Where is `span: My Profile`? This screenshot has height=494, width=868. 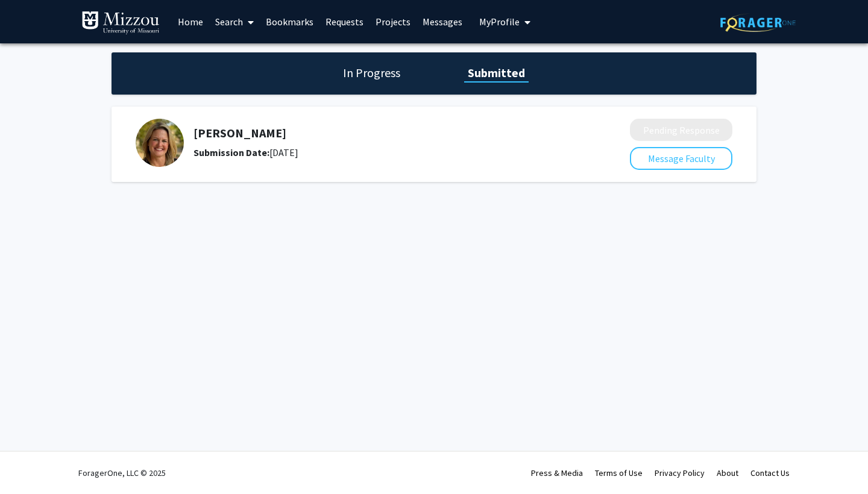
span: My Profile is located at coordinates (500, 22).